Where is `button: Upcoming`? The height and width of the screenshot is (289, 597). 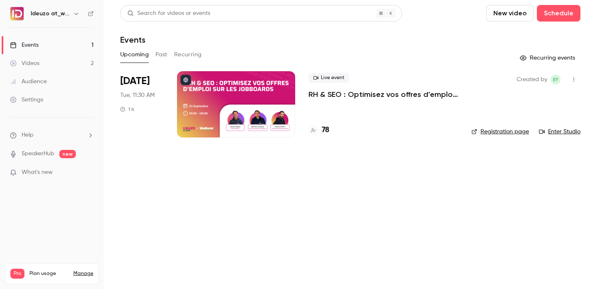
button: Upcoming is located at coordinates (134, 55).